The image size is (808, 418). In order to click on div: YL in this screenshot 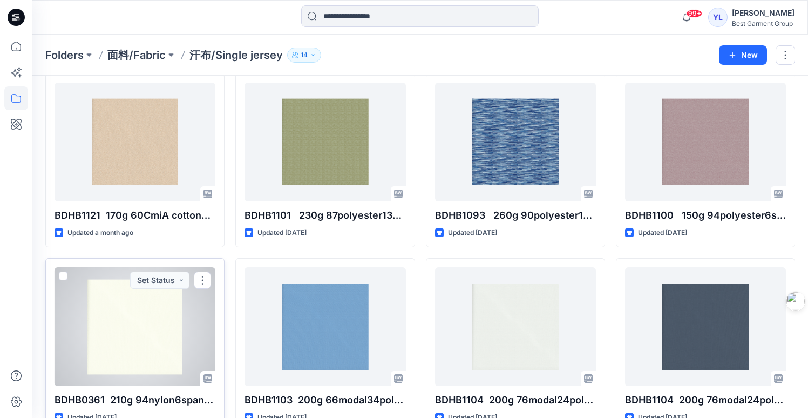, I will do `click(718, 17)`.